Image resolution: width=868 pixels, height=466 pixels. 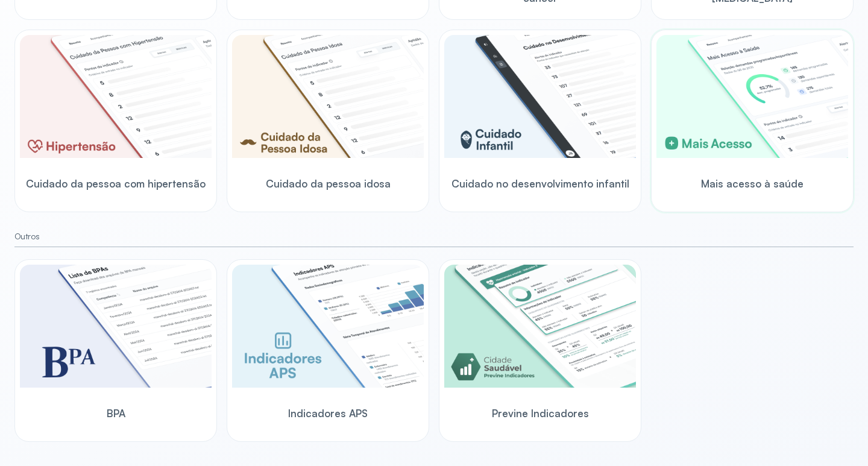 What do you see at coordinates (116, 326) in the screenshot?
I see `img: bpa.png` at bounding box center [116, 326].